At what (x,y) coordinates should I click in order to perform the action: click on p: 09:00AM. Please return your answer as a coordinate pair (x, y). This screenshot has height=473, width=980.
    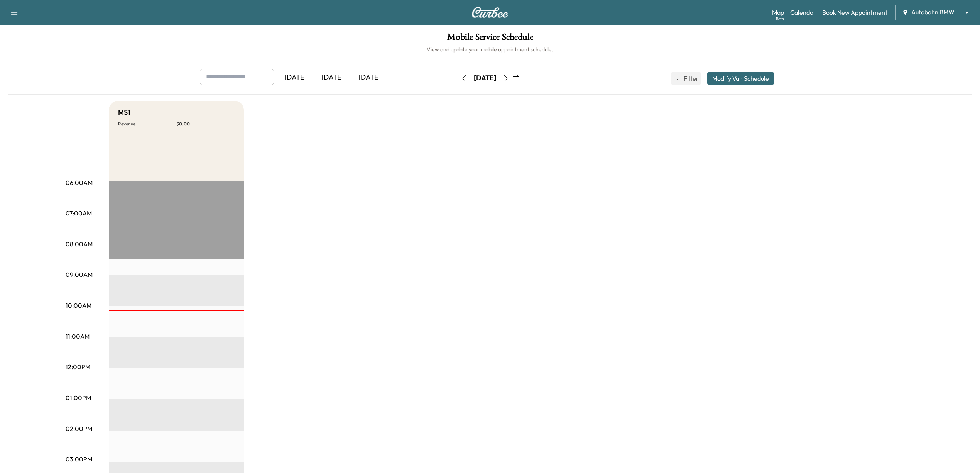
    Looking at the image, I should click on (79, 274).